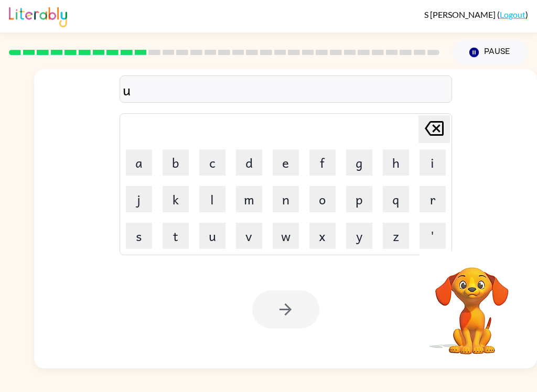 The image size is (537, 392). I want to click on button: l, so click(212, 199).